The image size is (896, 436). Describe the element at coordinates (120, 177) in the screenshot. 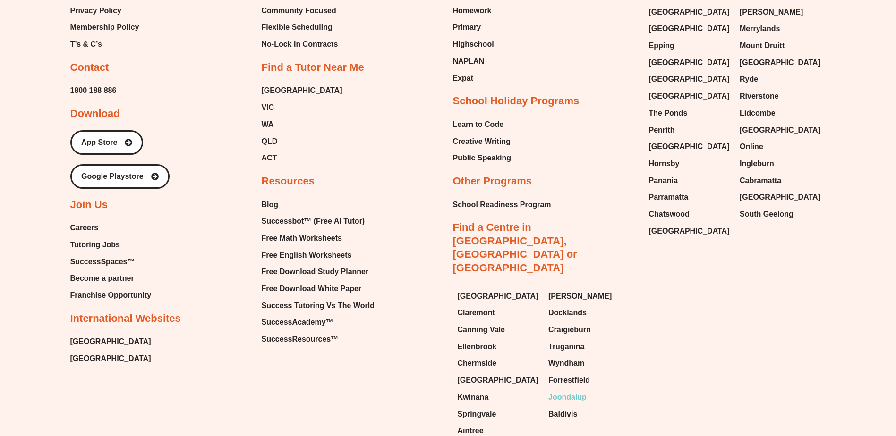

I see `a: Google Playstore` at that location.